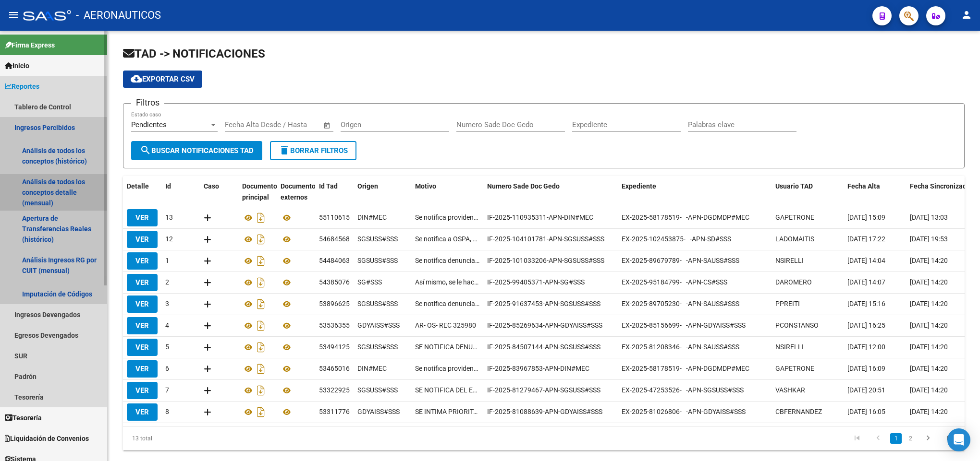 This screenshot has width=980, height=461. I want to click on span: 7, so click(167, 390).